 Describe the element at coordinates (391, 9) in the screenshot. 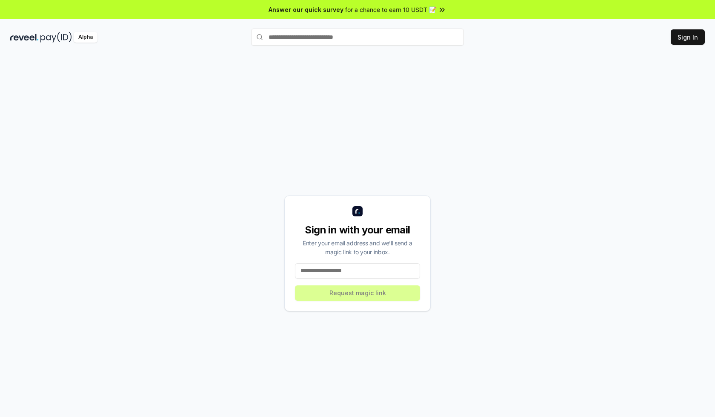

I see `span: for a chance to earn 10 USDT 📝` at that location.